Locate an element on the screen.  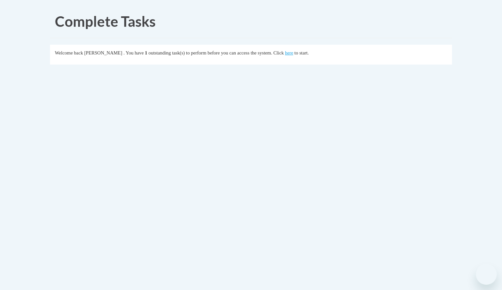
span: Welcome back is located at coordinates (69, 53).